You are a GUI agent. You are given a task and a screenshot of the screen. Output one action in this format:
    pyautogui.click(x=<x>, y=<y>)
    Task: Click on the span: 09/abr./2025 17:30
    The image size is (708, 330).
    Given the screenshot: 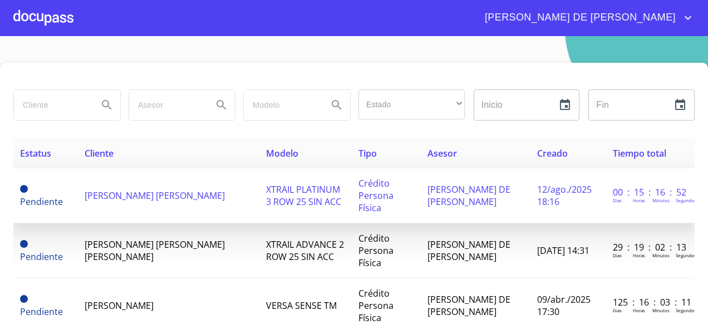 What is the action you would take?
    pyautogui.click(x=563, y=306)
    